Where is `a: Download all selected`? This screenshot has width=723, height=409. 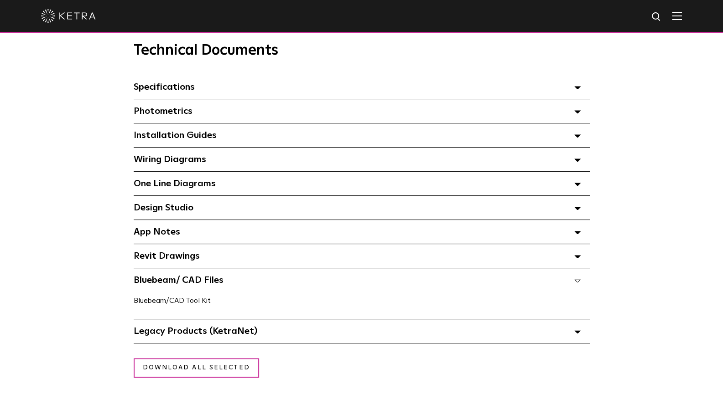 a: Download all selected is located at coordinates (196, 368).